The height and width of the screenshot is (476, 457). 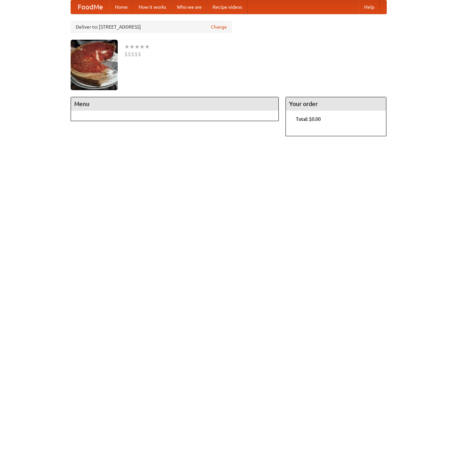 What do you see at coordinates (219, 27) in the screenshot?
I see `a: Change` at bounding box center [219, 27].